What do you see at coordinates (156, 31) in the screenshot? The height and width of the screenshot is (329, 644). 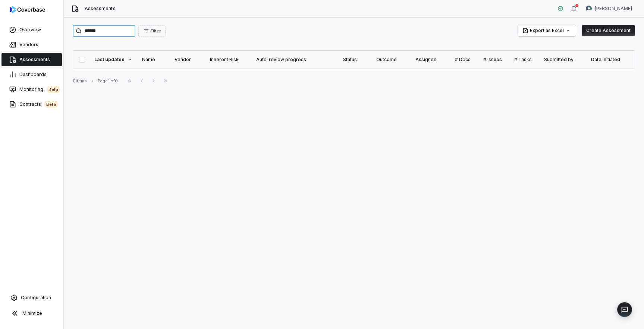 I see `span: Filter` at bounding box center [156, 31].